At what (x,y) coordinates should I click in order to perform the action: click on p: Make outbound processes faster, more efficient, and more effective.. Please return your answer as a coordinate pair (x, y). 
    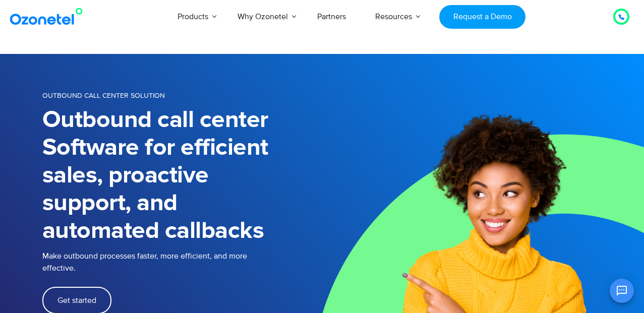
    Looking at the image, I should click on (182, 262).